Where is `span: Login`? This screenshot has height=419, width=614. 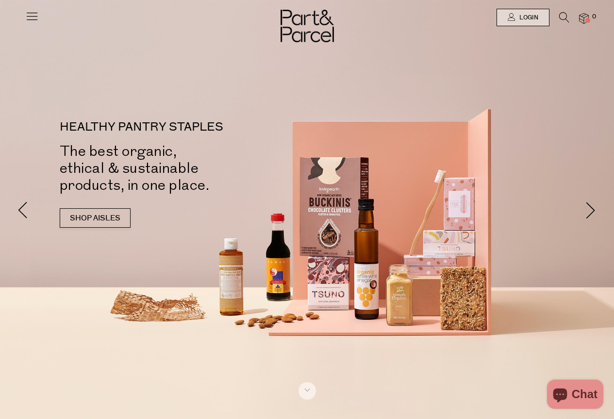
span: Login is located at coordinates (527, 17).